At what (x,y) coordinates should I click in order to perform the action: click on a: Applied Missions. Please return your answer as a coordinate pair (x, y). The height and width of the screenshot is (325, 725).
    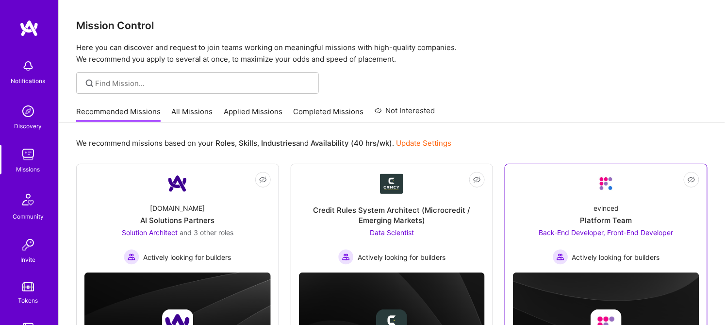
    Looking at the image, I should click on (253, 114).